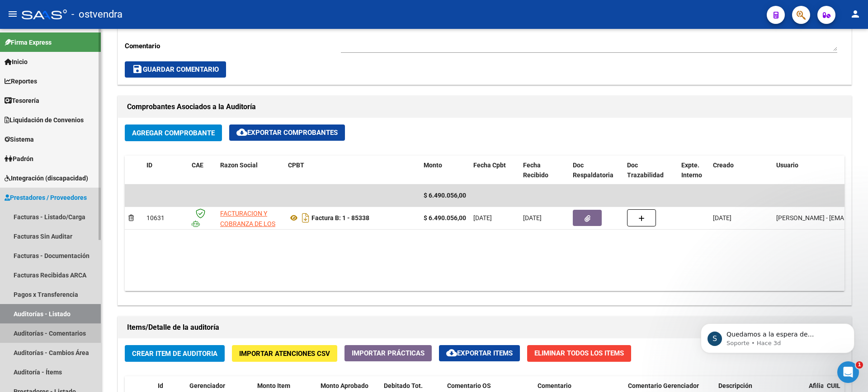 The height and width of the screenshot is (392, 868). Describe the element at coordinates (479, 354) in the screenshot. I see `button: Exportar Items` at that location.